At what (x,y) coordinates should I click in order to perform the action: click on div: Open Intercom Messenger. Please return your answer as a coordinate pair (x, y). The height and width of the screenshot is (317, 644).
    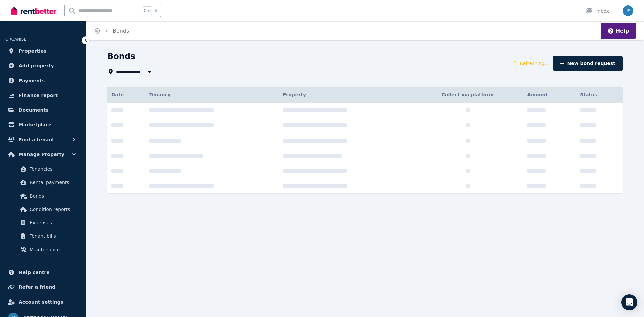
    Looking at the image, I should click on (629, 302).